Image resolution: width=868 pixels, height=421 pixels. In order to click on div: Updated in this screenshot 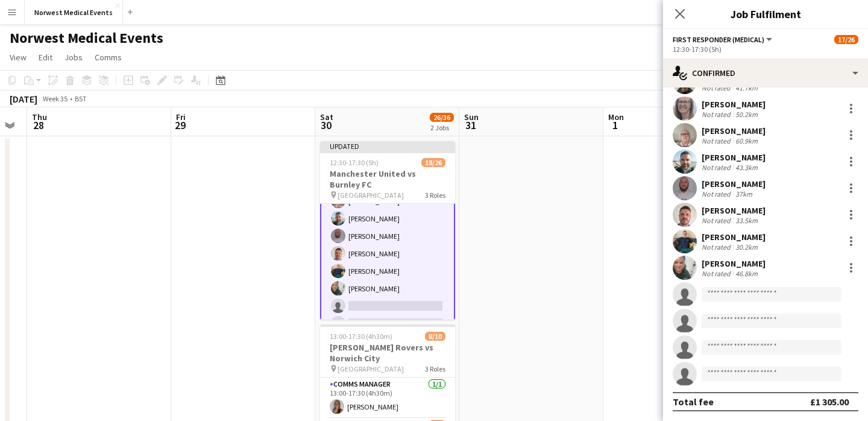, I will do `click(387, 146)`.